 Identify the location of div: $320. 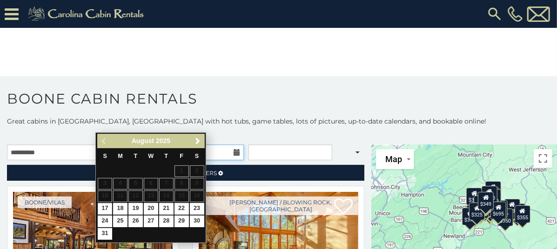
(489, 195).